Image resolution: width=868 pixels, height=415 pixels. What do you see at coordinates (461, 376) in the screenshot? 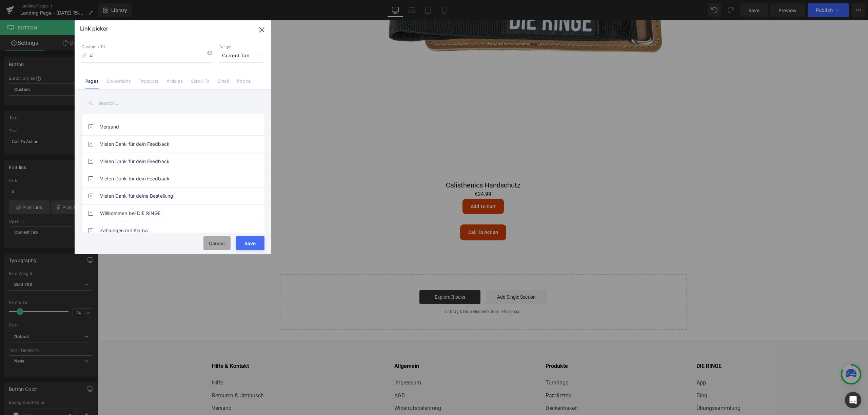
I see `a: Parallettes` at bounding box center [461, 376].